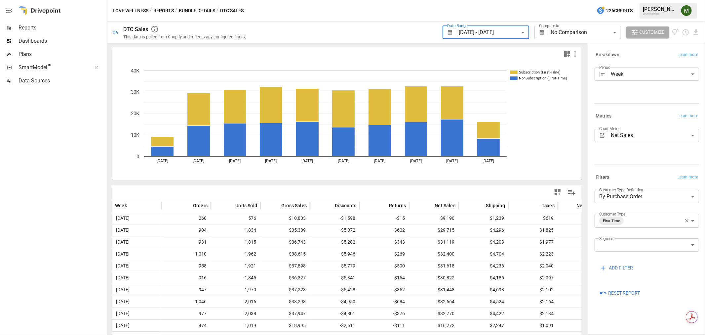  What do you see at coordinates (687, 11) in the screenshot?
I see `div: Meredith Lacasse` at bounding box center [687, 11].